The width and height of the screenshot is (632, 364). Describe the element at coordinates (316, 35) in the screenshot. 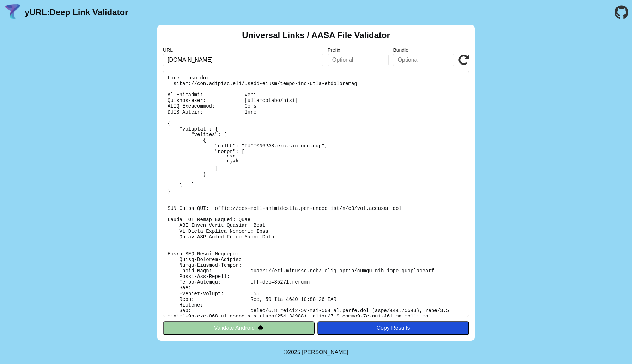

I see `h2: Universal Links / AASA File Validator` at that location.